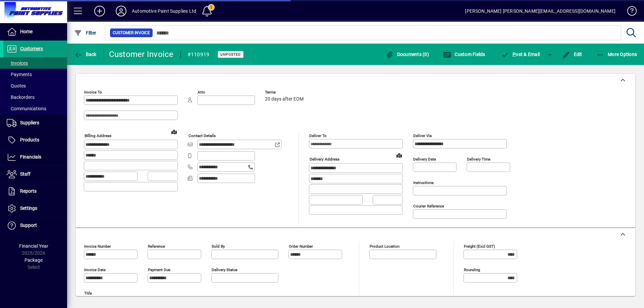 The height and width of the screenshot is (308, 644). I want to click on span: Edit, so click(572, 54).